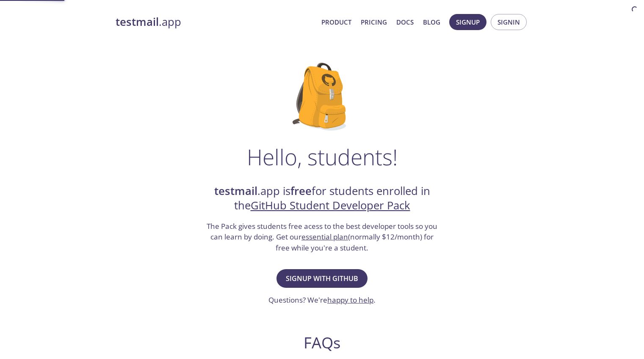  What do you see at coordinates (468, 22) in the screenshot?
I see `span: Signup` at bounding box center [468, 22].